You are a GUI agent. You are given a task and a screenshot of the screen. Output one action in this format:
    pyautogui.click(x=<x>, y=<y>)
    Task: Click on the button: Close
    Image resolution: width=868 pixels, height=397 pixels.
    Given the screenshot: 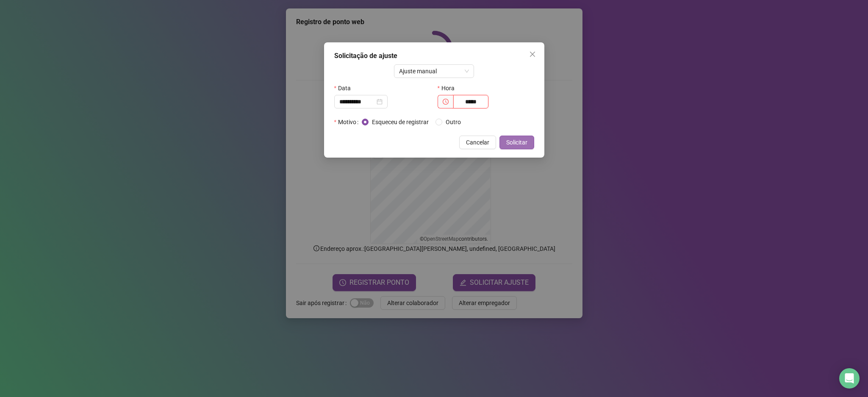 What is the action you would take?
    pyautogui.click(x=532, y=54)
    